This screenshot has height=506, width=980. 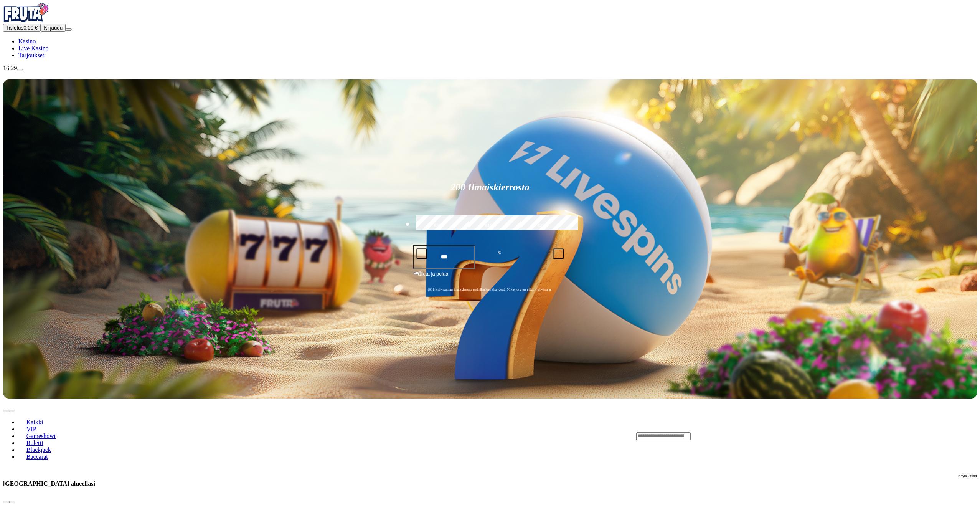 What do you see at coordinates (22, 27) in the screenshot?
I see `button: Talletusplus icon0.00 €` at bounding box center [22, 27].